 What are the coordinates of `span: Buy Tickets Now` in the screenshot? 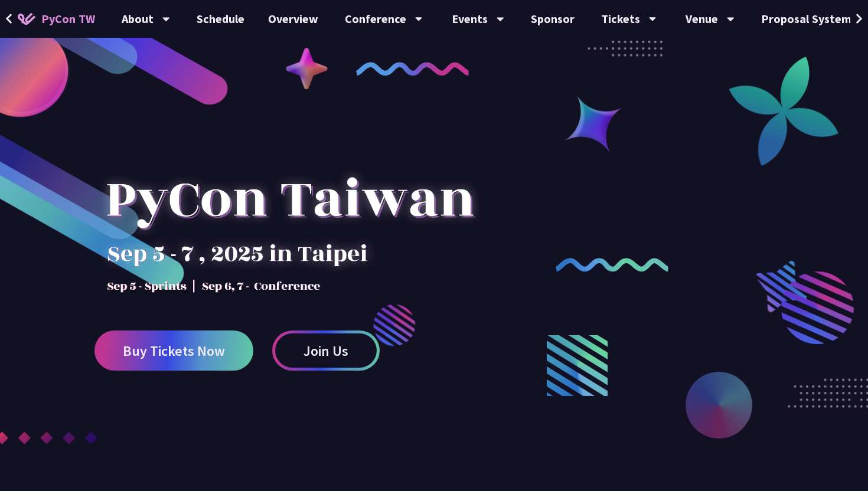 It's located at (173, 351).